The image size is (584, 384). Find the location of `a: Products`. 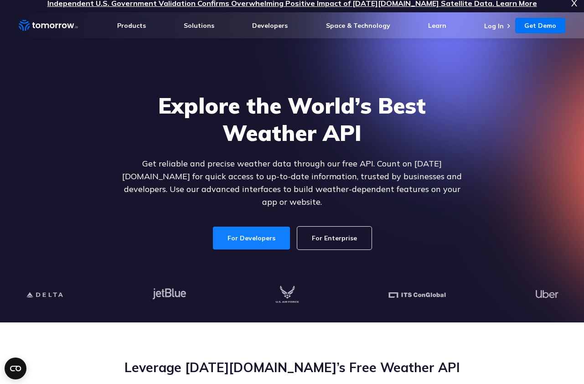

a: Products is located at coordinates (131, 26).